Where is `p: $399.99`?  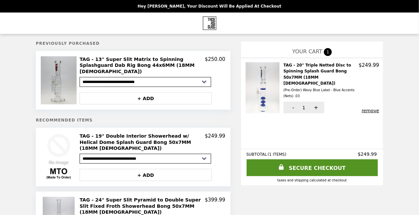
p: $399.99 is located at coordinates (215, 206).